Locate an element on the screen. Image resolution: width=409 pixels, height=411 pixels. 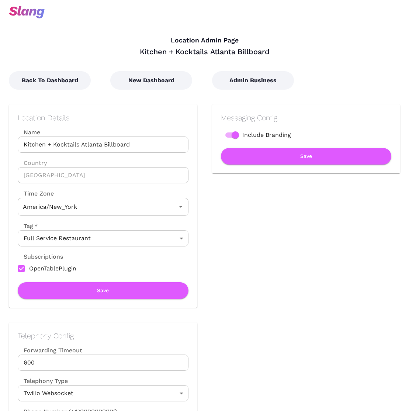
div: Twilio Websocket is located at coordinates (103, 393).